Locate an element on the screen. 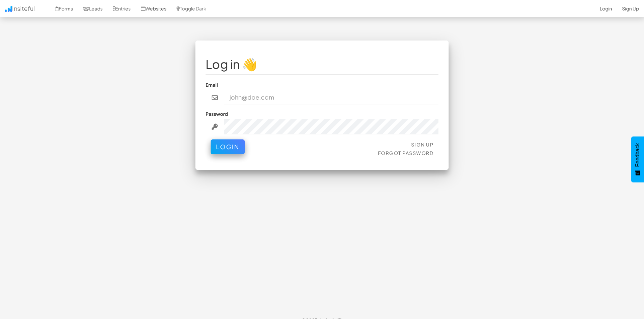 The image size is (644, 319). h1: Log in 👋 is located at coordinates (322, 64).